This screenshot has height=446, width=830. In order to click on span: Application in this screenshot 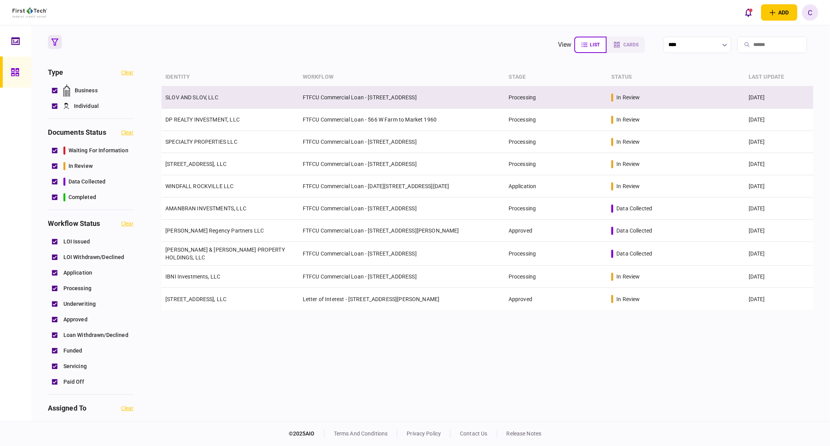, I will do `click(78, 272)`.